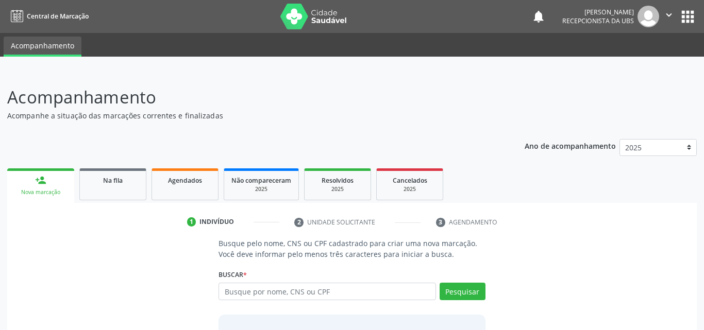  I want to click on div: person_add, so click(41, 180).